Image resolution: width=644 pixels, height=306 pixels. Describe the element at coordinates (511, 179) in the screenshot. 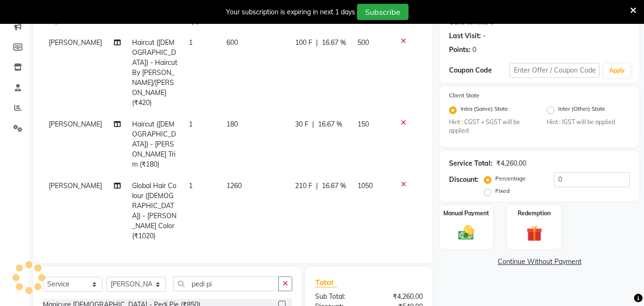

I see `label: Percentage` at that location.